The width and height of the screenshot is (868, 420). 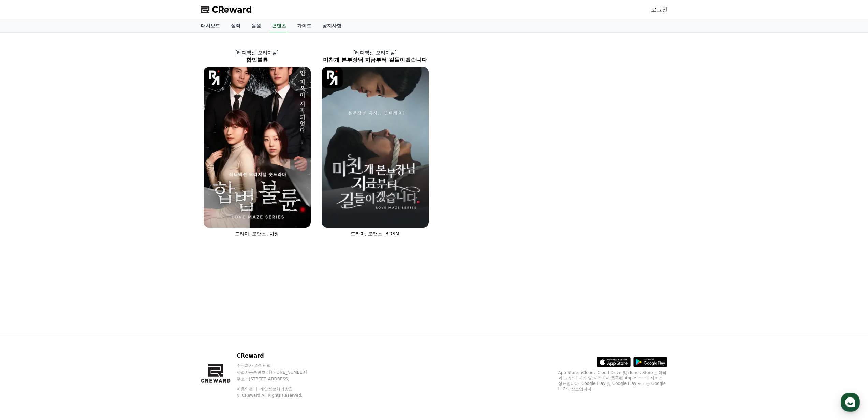 I want to click on h2: 미친개 본부장님 지금부터 길들이겠습니다, so click(x=375, y=60).